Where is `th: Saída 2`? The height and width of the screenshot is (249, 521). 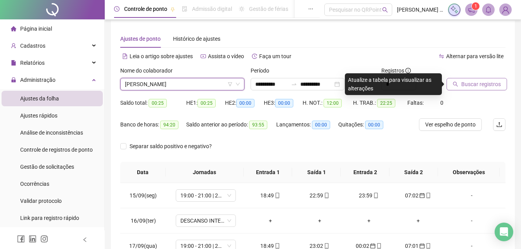 th: Saída 2 is located at coordinates (414, 172).